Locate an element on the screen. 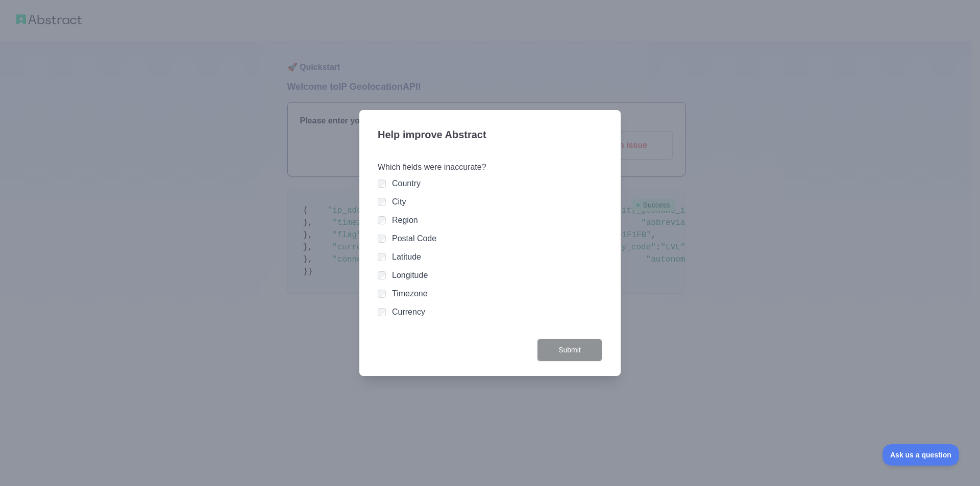  label: Region is located at coordinates (405, 220).